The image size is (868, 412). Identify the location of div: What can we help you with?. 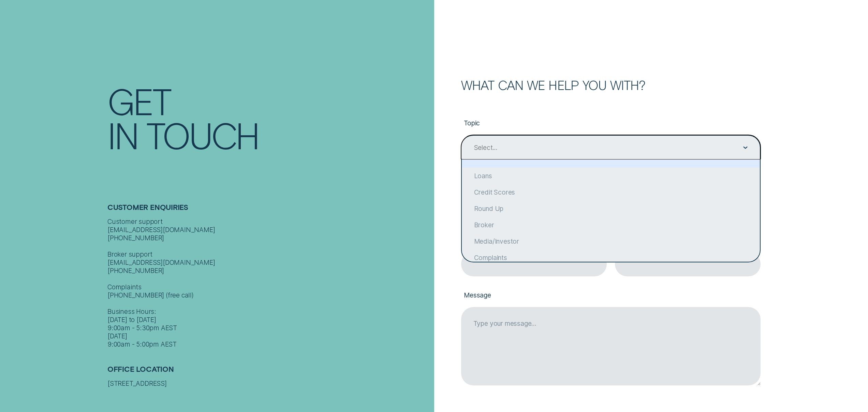
(611, 85).